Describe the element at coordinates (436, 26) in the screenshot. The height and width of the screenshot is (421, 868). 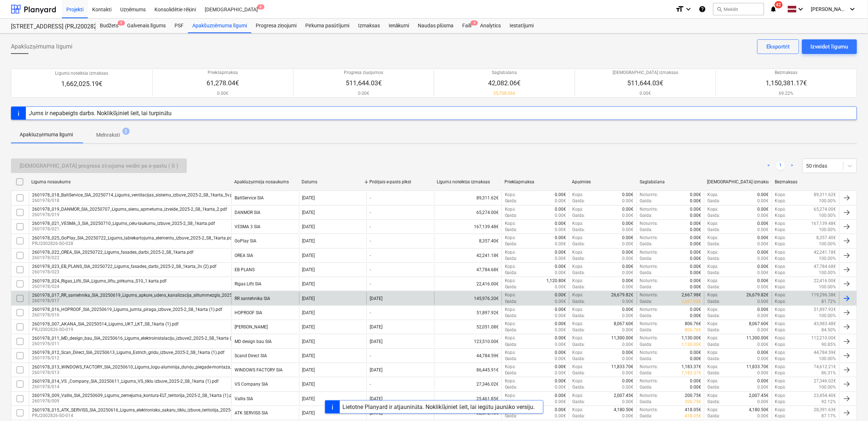
I see `div: Naudas plūsma` at that location.